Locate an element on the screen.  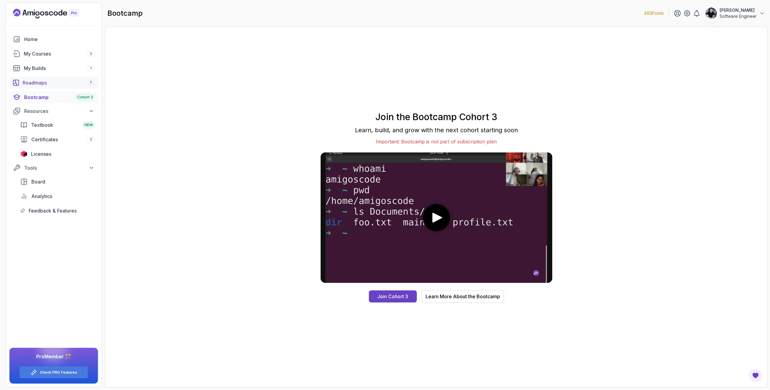
div: My Courses is located at coordinates (59, 54).